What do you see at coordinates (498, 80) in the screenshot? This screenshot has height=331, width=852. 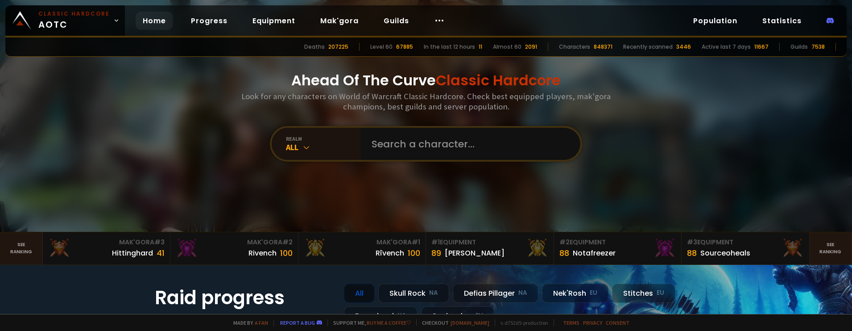 I see `span: Classic Hardcore` at bounding box center [498, 80].